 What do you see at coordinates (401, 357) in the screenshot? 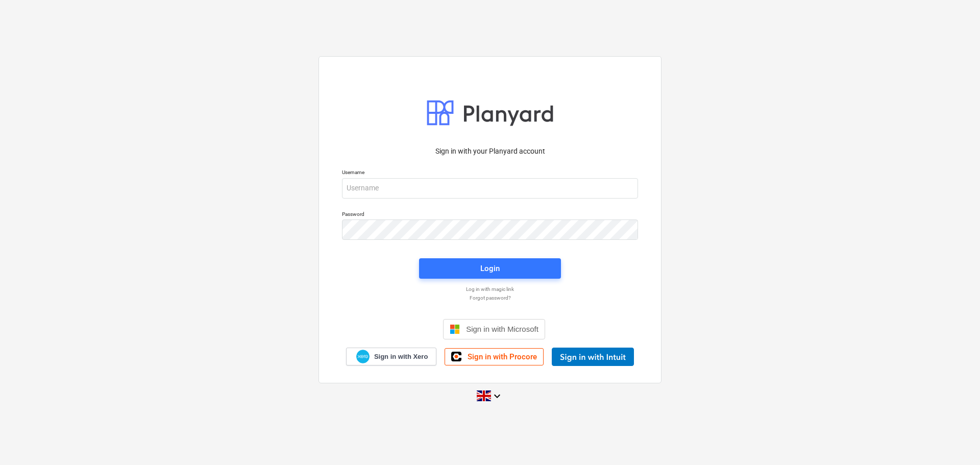
I see `span: Sign in with Xero` at bounding box center [401, 357].